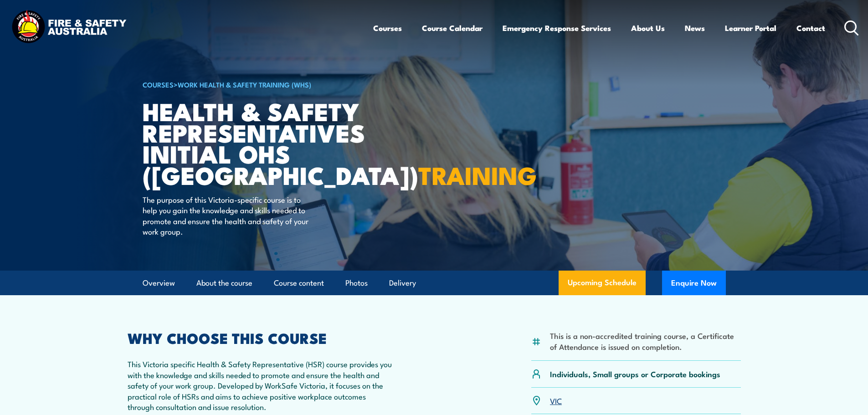 The height and width of the screenshot is (415, 868). What do you see at coordinates (648, 28) in the screenshot?
I see `a: About Us` at bounding box center [648, 28].